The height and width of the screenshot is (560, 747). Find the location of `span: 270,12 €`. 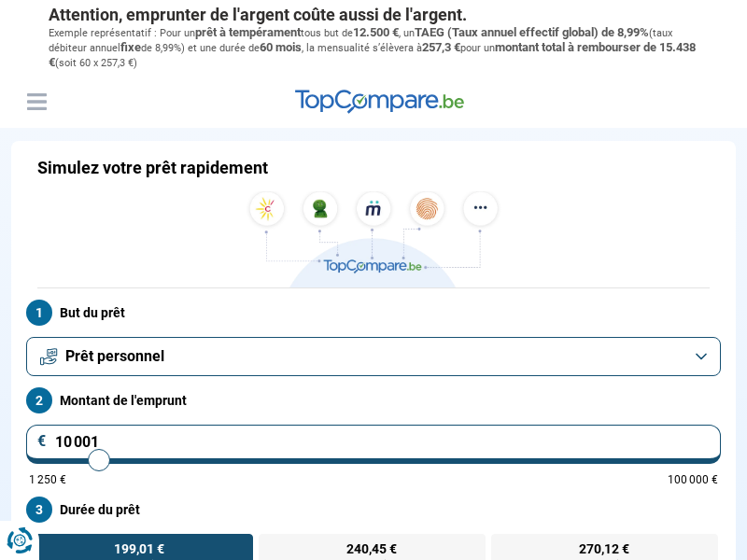

span: 270,12 € is located at coordinates (604, 549).